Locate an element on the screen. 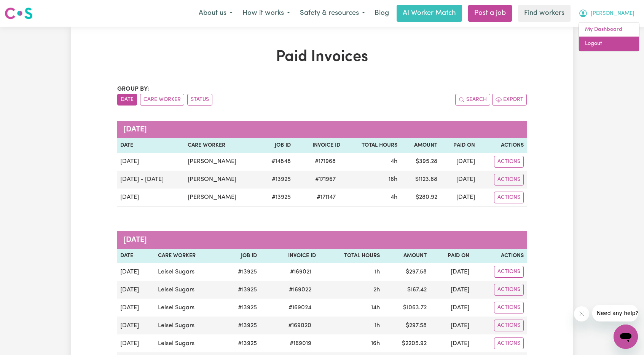  button: sort invoices by paid status is located at coordinates (200, 99).